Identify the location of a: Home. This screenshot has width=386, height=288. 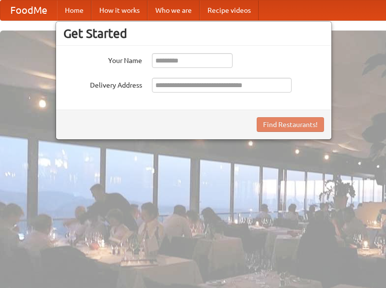
(74, 10).